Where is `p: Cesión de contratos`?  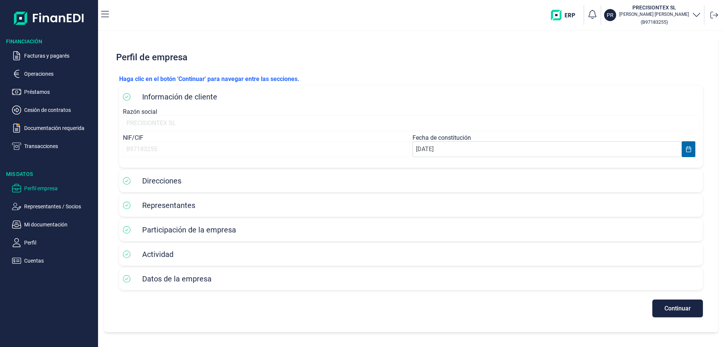 p: Cesión de contratos is located at coordinates (60, 110).